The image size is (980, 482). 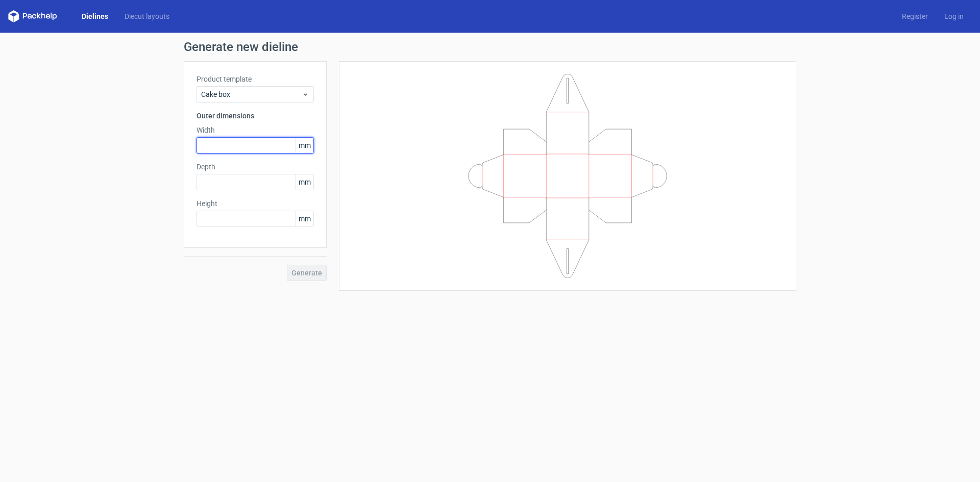 I want to click on a: Diecut layouts, so click(x=147, y=16).